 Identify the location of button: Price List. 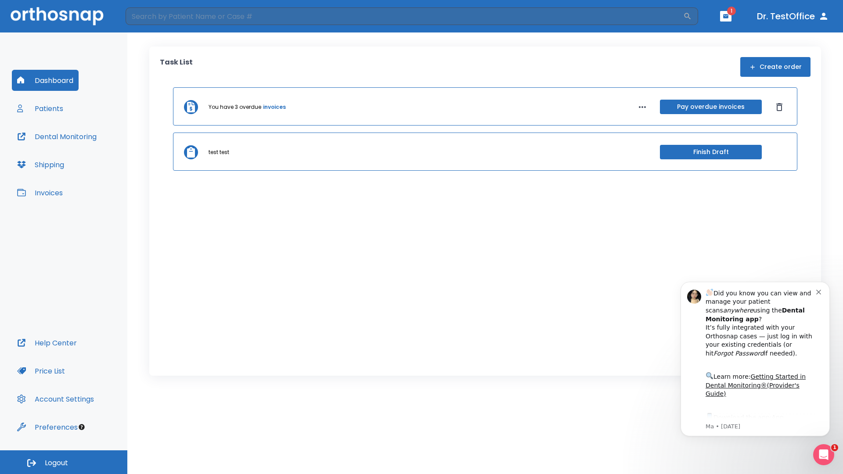
(41, 371).